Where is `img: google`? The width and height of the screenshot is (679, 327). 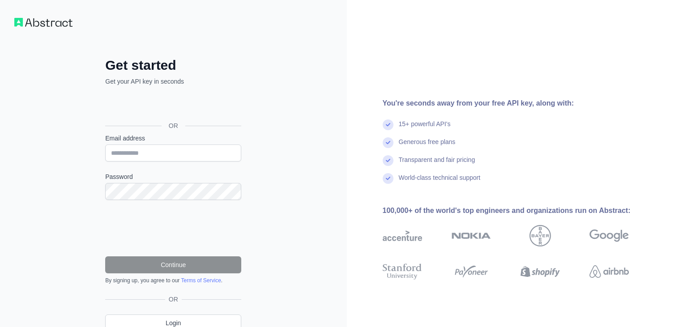 img: google is located at coordinates (609, 236).